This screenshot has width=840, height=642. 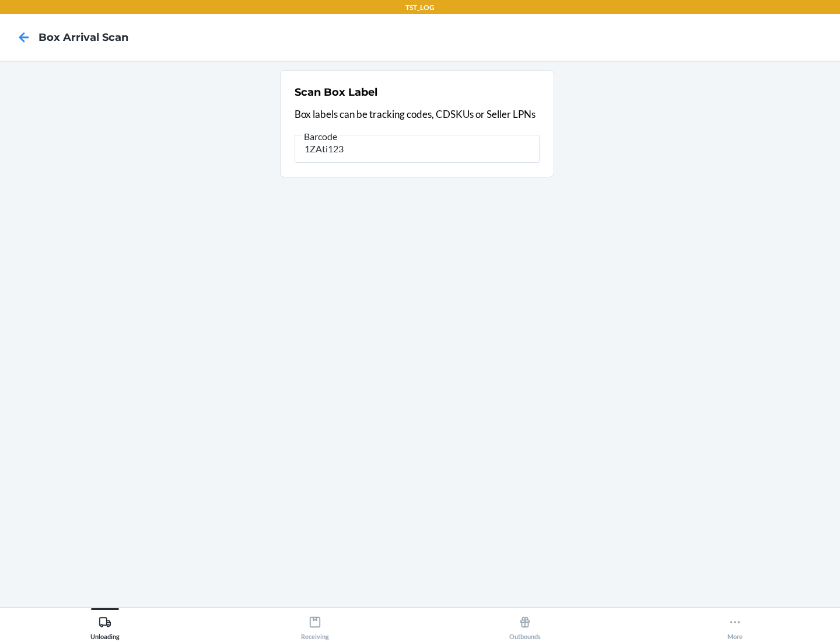 What do you see at coordinates (735, 624) in the screenshot?
I see `button: More` at bounding box center [735, 624].